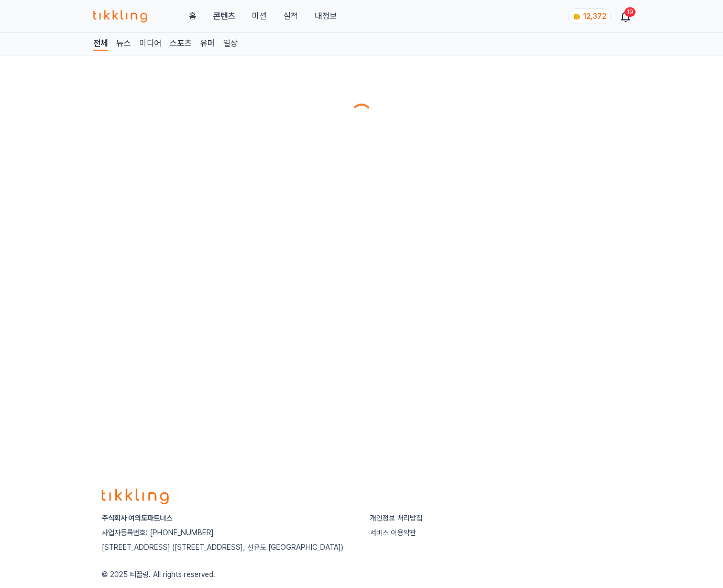  Describe the element at coordinates (396, 518) in the screenshot. I see `a: 개인정보 처리방침` at that location.